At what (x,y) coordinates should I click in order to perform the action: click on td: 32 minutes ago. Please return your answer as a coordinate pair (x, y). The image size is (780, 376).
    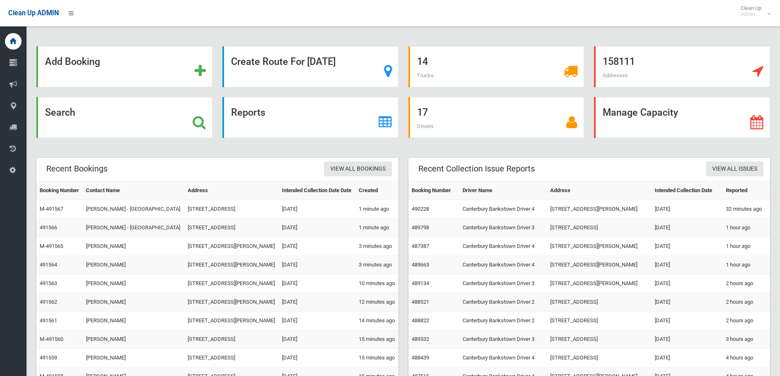
    Looking at the image, I should click on (746, 209).